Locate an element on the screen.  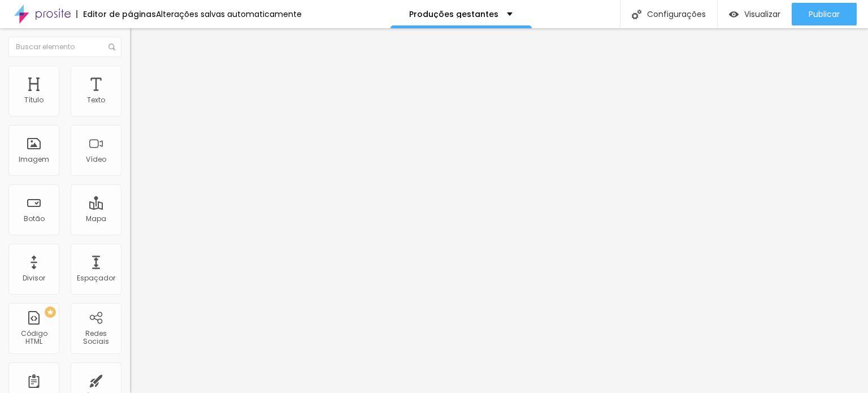
span: Visualizar is located at coordinates (763, 14).